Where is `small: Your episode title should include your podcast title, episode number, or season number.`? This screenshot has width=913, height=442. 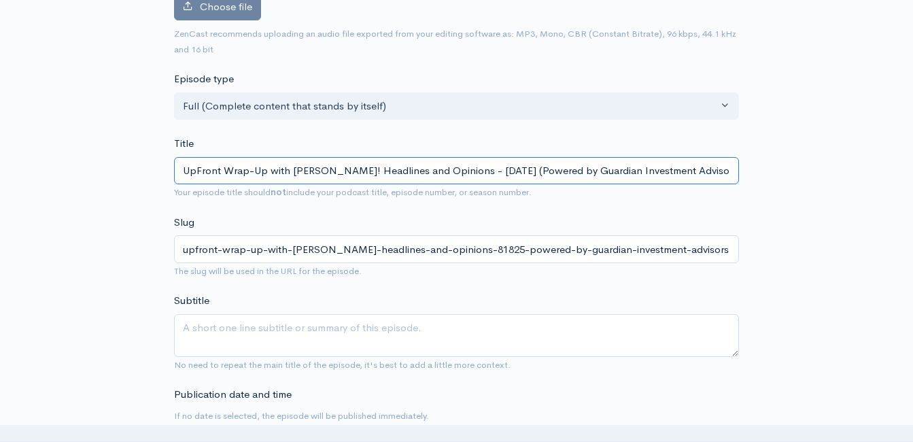 small: Your episode title should include your podcast title, episode number, or season number. is located at coordinates (353, 192).